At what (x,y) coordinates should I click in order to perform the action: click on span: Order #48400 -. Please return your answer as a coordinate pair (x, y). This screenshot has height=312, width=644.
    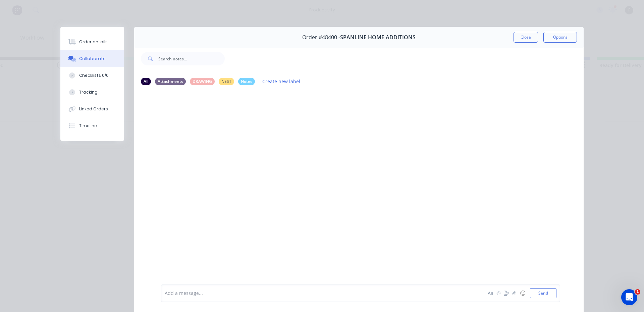
    Looking at the image, I should click on (321, 37).